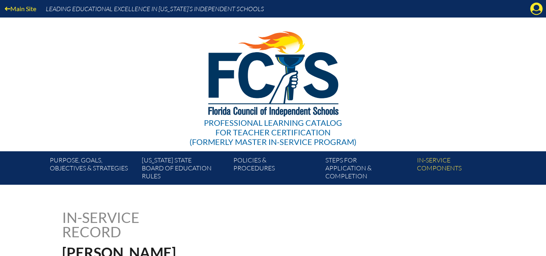  I want to click on a: Main Site, so click(20, 8).